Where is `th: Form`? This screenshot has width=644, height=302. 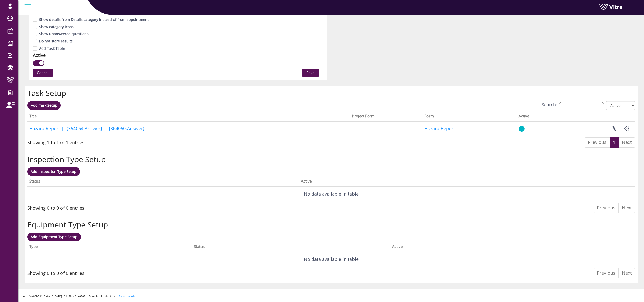
th: Form is located at coordinates (470, 117).